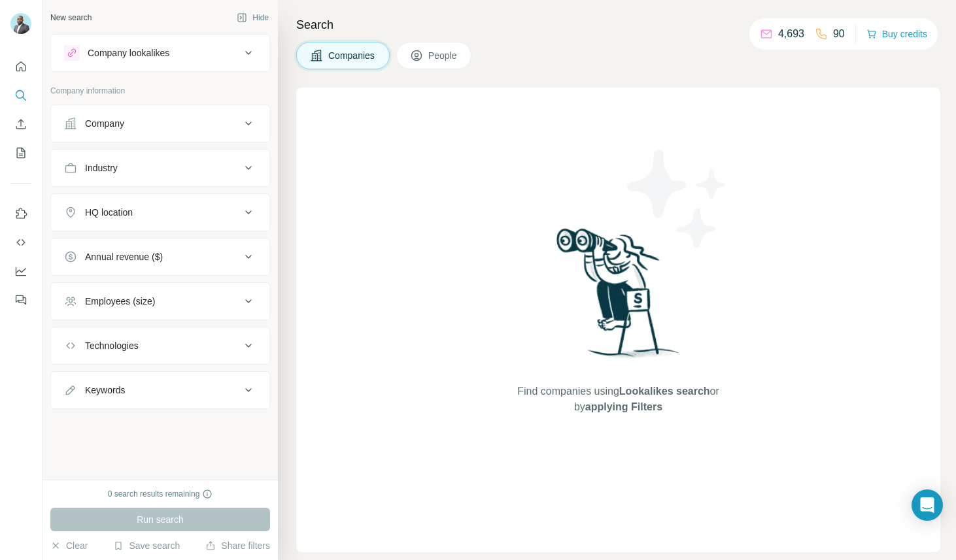 Image resolution: width=956 pixels, height=560 pixels. Describe the element at coordinates (897, 34) in the screenshot. I see `button: Buy credits` at that location.